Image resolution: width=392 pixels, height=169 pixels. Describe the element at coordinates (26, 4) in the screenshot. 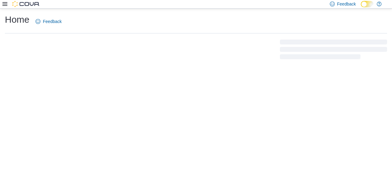

I see `img: Cova` at that location.